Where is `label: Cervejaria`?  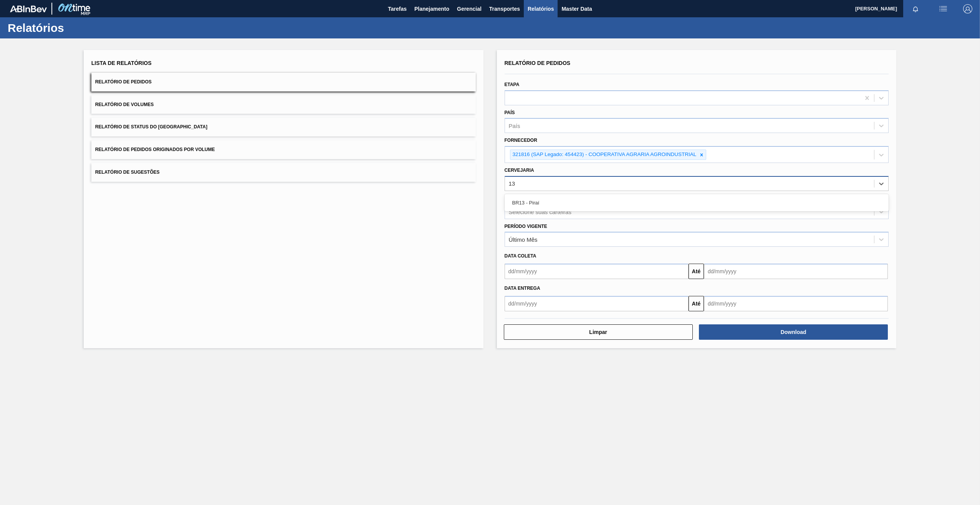
label: Cervejaria is located at coordinates (519, 170).